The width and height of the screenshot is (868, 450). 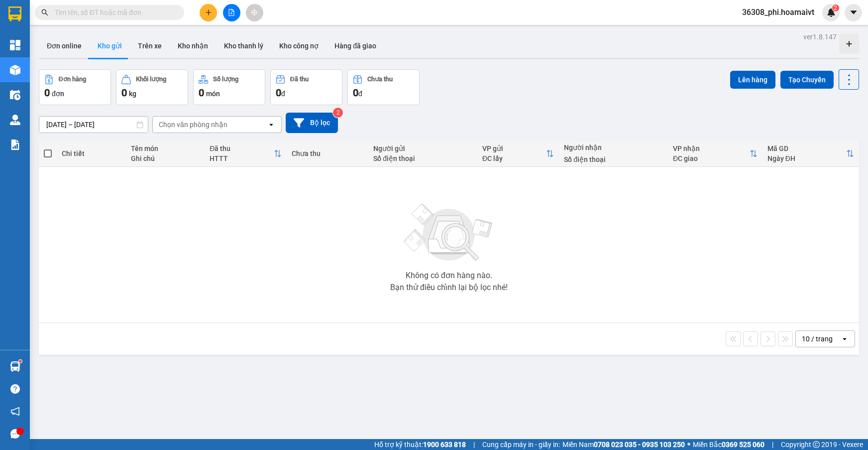 I want to click on button: Kho thanh lý, so click(x=244, y=46).